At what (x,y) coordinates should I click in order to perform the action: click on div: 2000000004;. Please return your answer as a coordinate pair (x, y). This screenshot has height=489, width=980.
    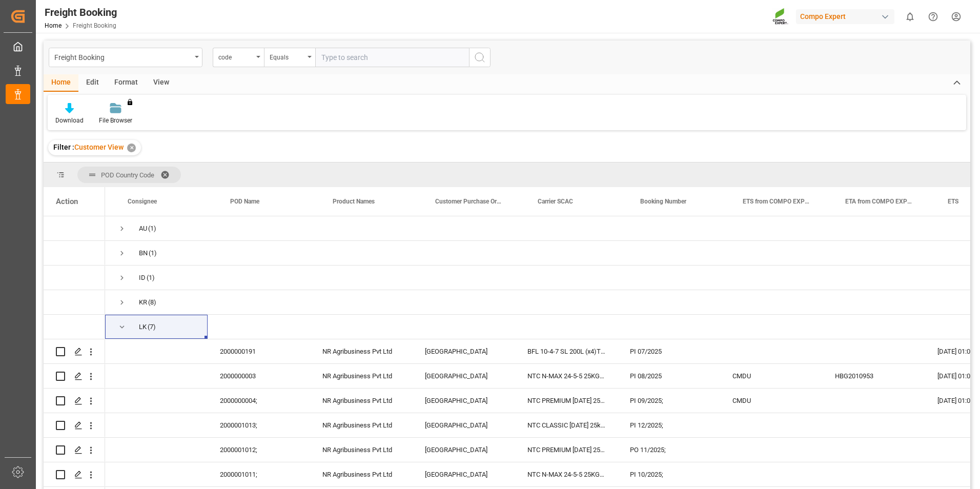
    Looking at the image, I should click on (259, 400).